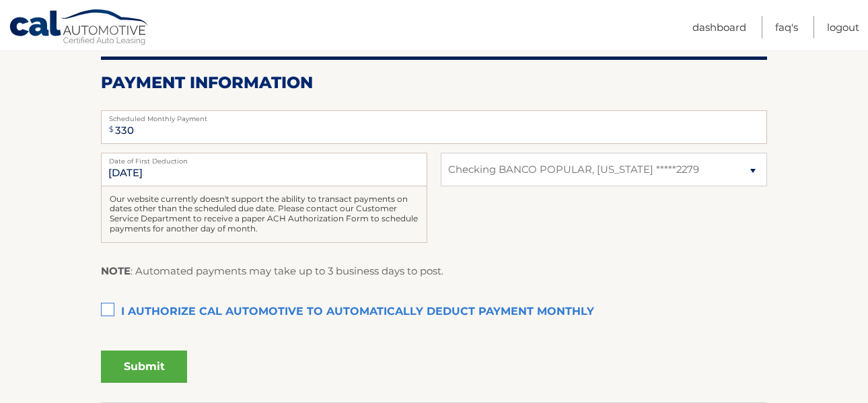 The image size is (868, 403). I want to click on a: Cal Automotive, so click(80, 29).